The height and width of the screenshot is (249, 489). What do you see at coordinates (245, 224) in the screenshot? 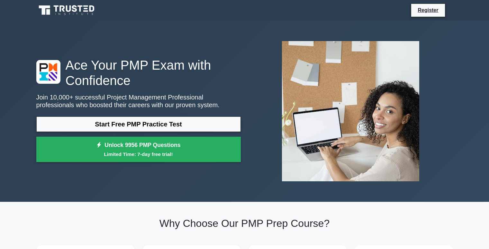
I see `h2: Why Choose Our PMP Prep Course?` at bounding box center [245, 224].